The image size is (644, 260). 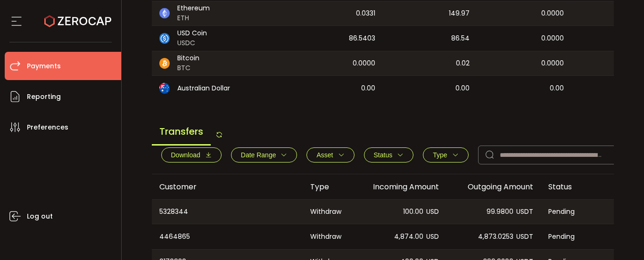 I want to click on div: 4464865, so click(x=227, y=237).